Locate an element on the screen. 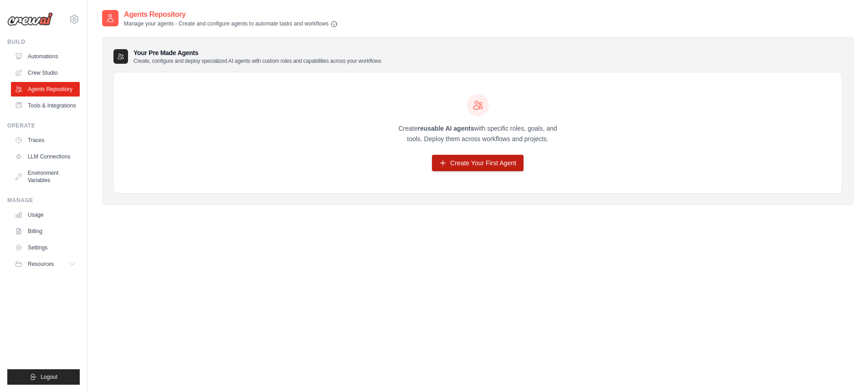 Image resolution: width=868 pixels, height=392 pixels. a: Agents Repository is located at coordinates (45, 89).